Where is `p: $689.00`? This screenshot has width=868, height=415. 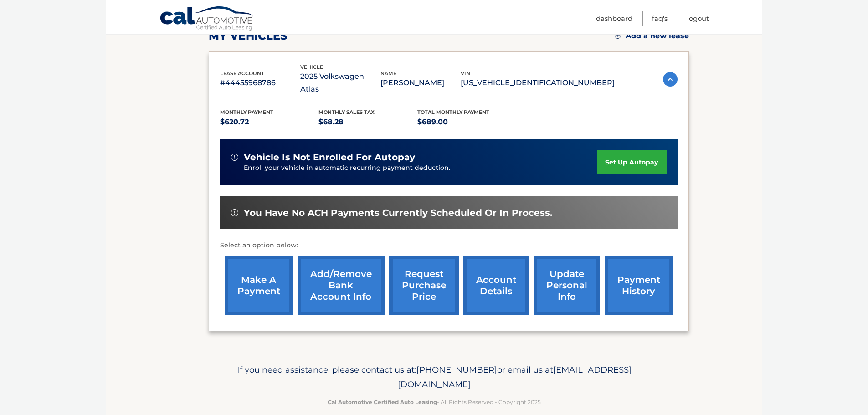 p: $689.00 is located at coordinates (467, 122).